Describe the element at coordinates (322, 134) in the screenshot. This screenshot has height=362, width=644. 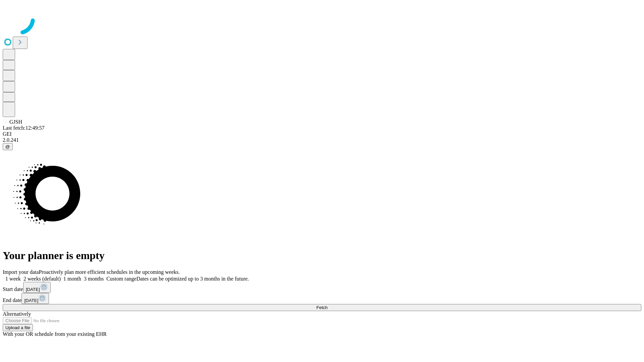
I see `div: GEI` at that location.